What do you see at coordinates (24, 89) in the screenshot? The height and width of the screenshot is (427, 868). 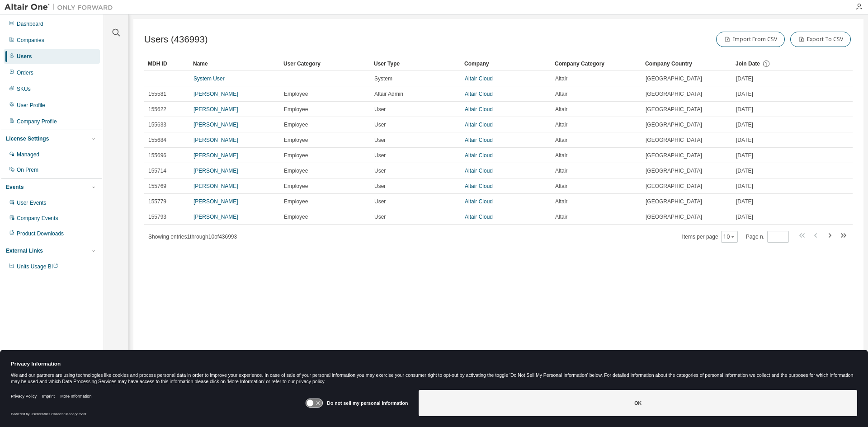 I see `div: SKUs` at bounding box center [24, 89].